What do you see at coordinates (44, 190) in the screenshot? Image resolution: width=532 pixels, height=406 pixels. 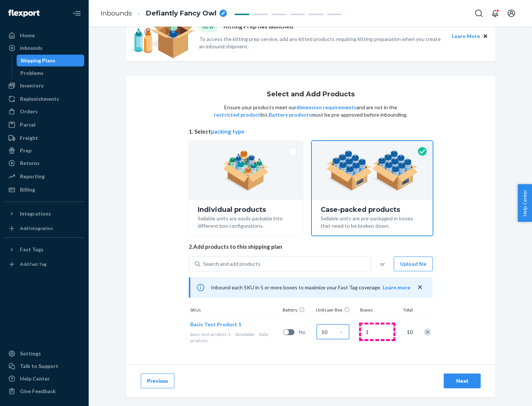 I see `a: Billing` at bounding box center [44, 190].